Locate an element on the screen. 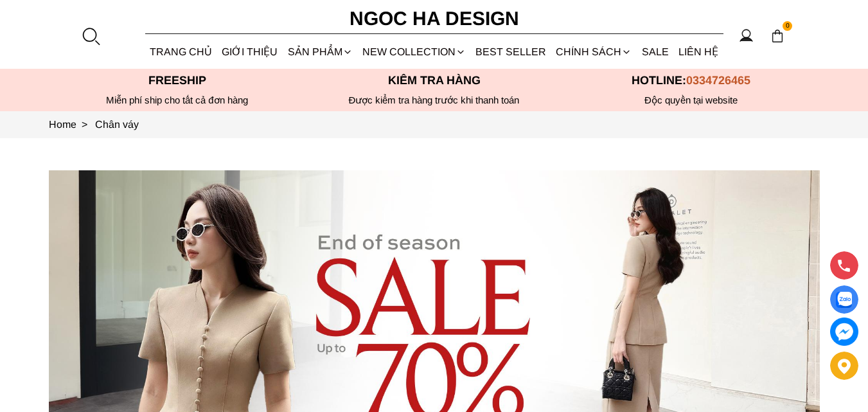 This screenshot has height=412, width=868. a: Link to Chân váy is located at coordinates (117, 124).